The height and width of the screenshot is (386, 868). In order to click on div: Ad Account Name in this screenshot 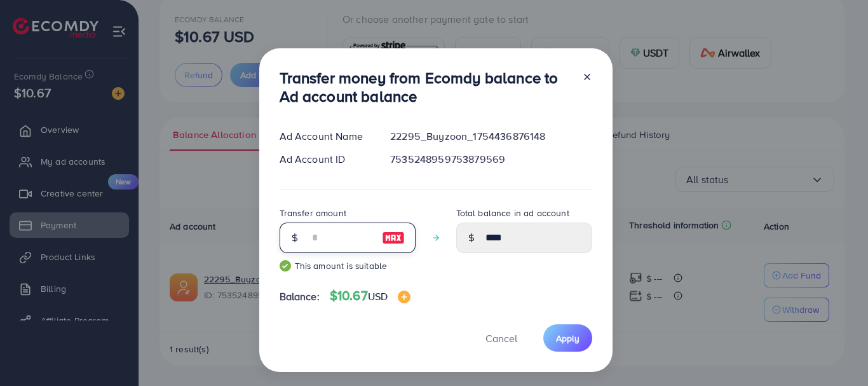, I will do `click(325, 136)`.